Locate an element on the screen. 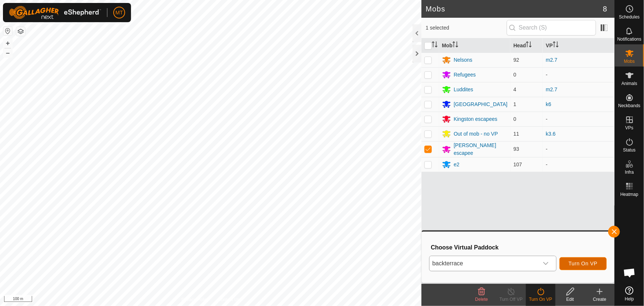  div: Nelsons is located at coordinates (463, 60).